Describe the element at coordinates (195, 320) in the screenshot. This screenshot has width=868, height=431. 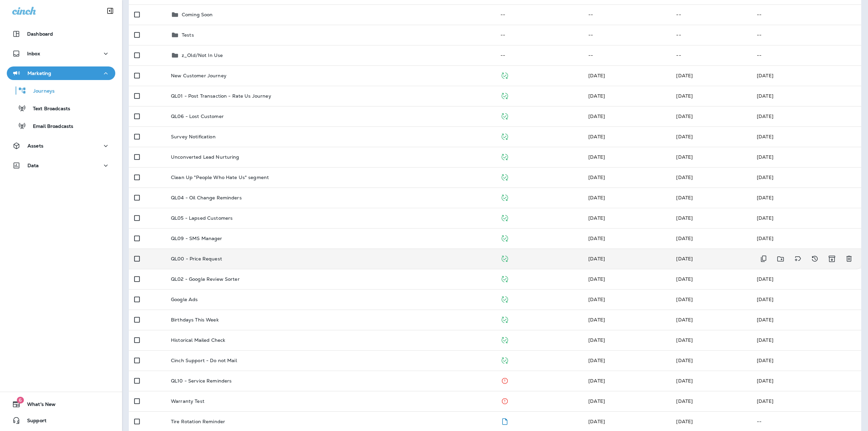
I see `p: Birthdays This Week` at that location.